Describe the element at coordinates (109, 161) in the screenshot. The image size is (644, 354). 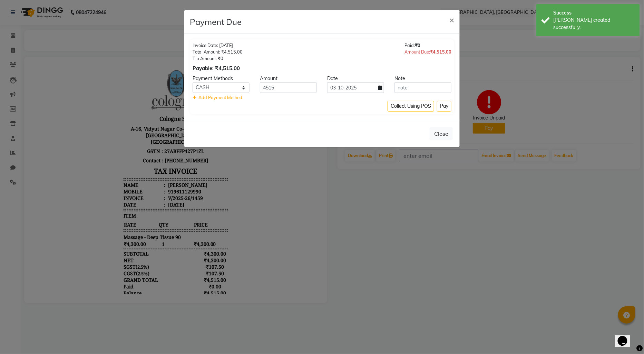
I see `span: RATE` at that location.